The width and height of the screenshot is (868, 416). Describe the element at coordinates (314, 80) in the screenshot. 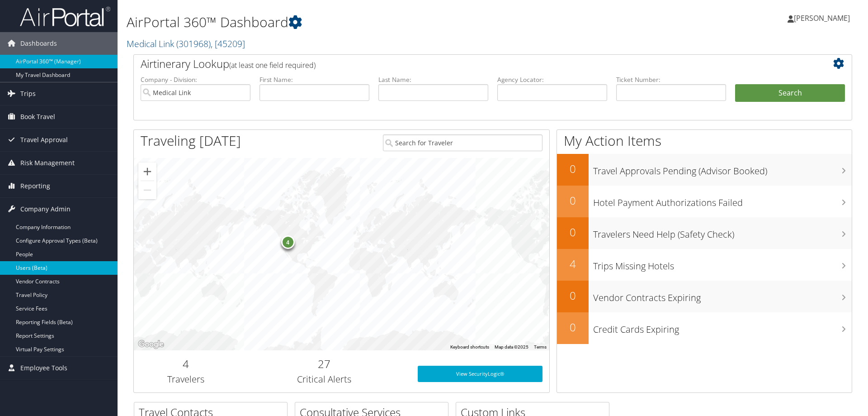

I see `label: First Name:` at that location.